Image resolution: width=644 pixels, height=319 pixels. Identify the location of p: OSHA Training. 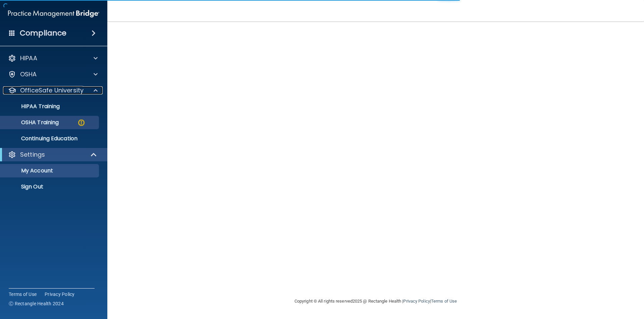
(31, 123).